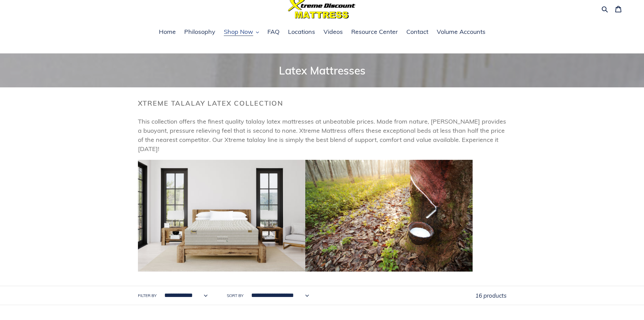 The image size is (644, 320). What do you see at coordinates (274, 32) in the screenshot?
I see `span: FAQ` at bounding box center [274, 32].